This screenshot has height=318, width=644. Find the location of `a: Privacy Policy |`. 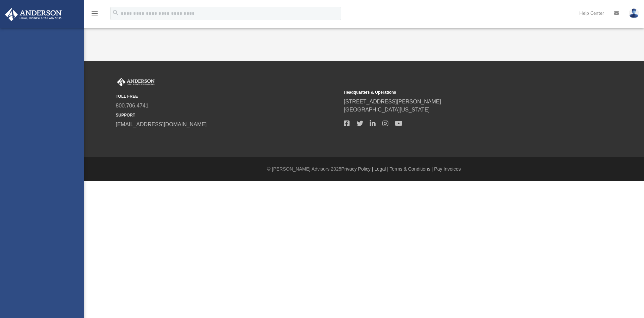

a: Privacy Policy | is located at coordinates (357, 169).